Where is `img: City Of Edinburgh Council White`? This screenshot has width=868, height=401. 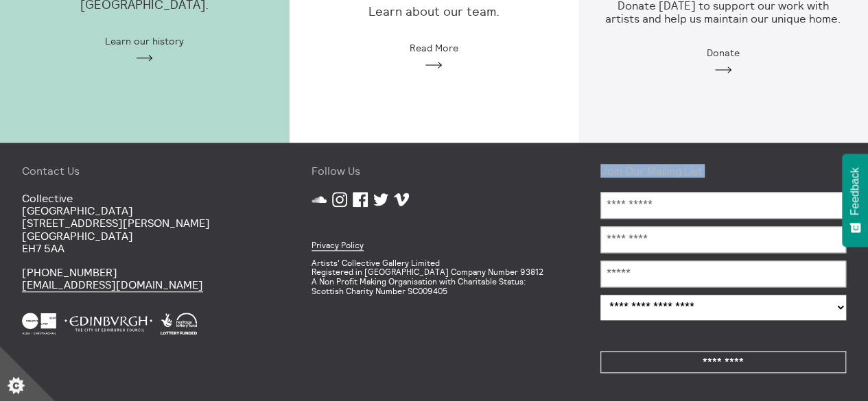
img: City Of Edinburgh Council White is located at coordinates (108, 324).